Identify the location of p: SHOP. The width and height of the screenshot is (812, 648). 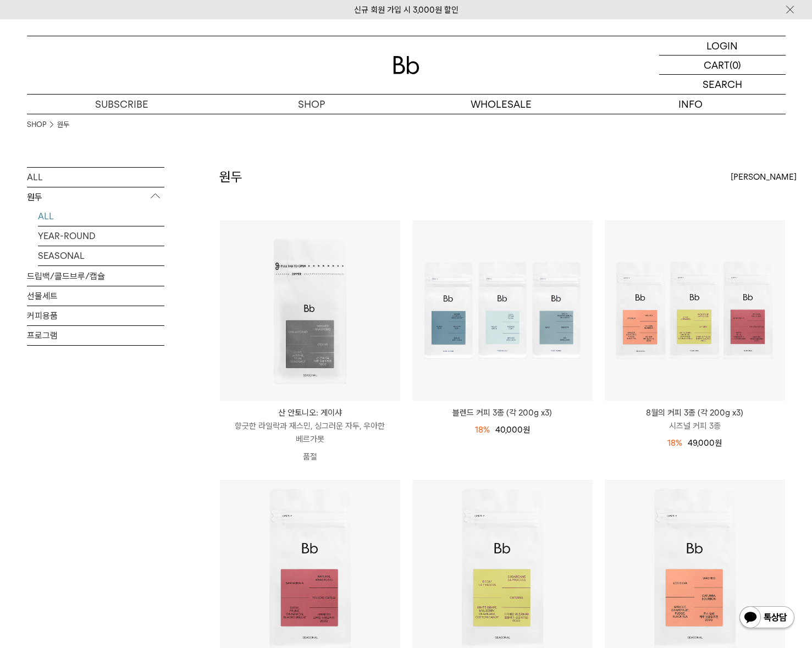
(312, 104).